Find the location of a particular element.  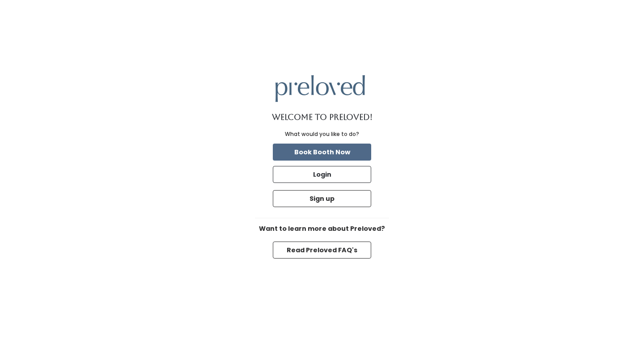

h6: Want to learn more about Preloved? is located at coordinates (322, 229).